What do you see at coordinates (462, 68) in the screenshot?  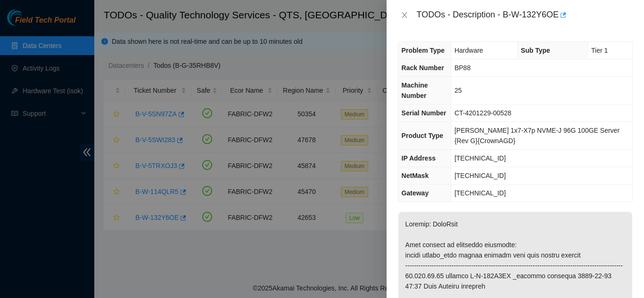 I see `span: BP88` at bounding box center [462, 68].